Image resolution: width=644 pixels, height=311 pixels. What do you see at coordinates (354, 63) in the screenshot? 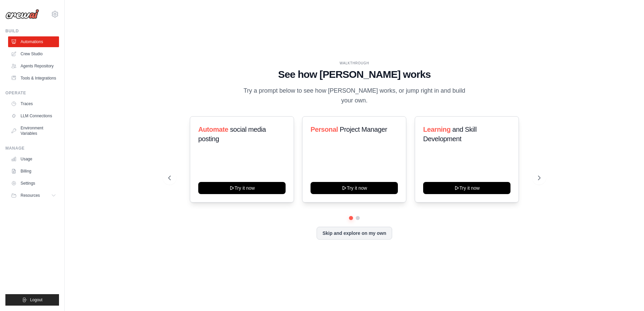
I see `div: WALKTHROUGH` at bounding box center [354, 63].